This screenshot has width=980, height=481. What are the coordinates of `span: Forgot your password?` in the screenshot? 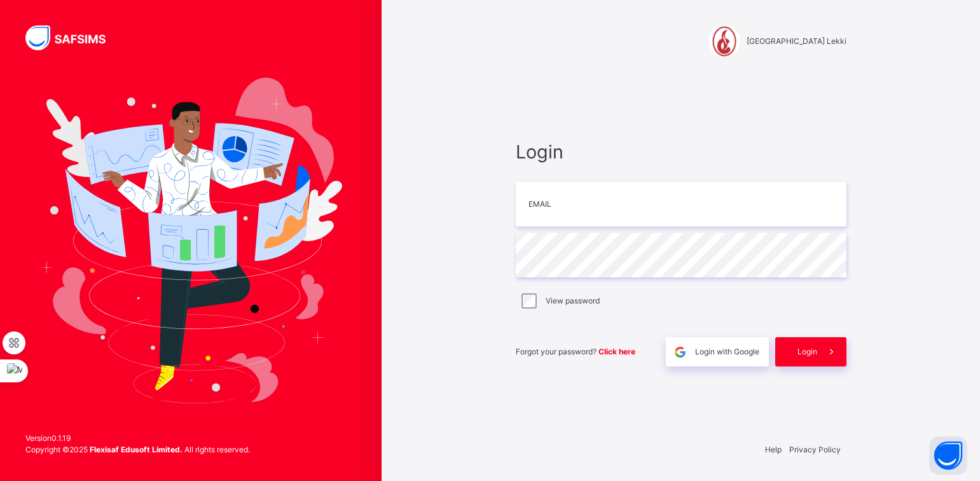 It's located at (575, 351).